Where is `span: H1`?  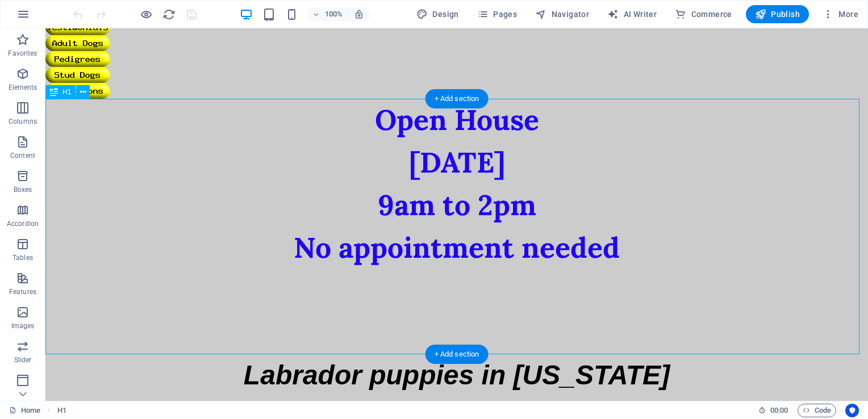 span: H1 is located at coordinates (67, 92).